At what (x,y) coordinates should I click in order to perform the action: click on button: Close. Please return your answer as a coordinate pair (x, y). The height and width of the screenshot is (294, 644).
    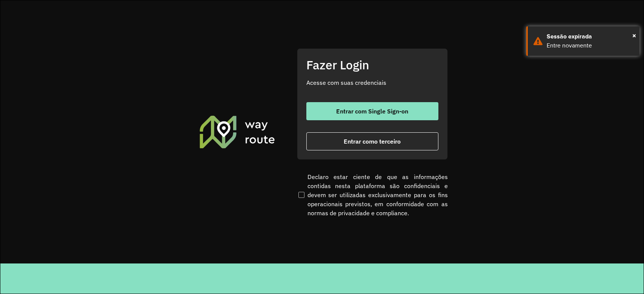
    Looking at the image, I should click on (634, 35).